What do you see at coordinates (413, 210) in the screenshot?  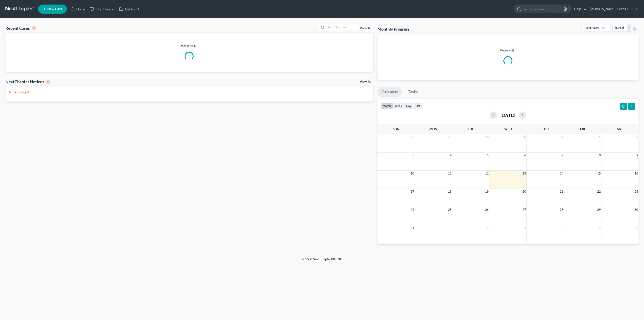 I see `span: 24` at bounding box center [413, 210].